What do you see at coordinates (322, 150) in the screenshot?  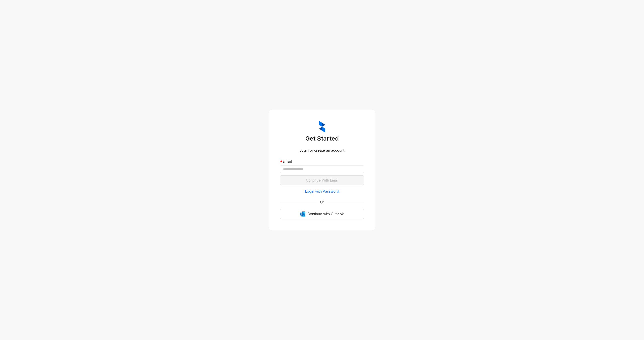 I see `div: Login or create an account` at bounding box center [322, 150].